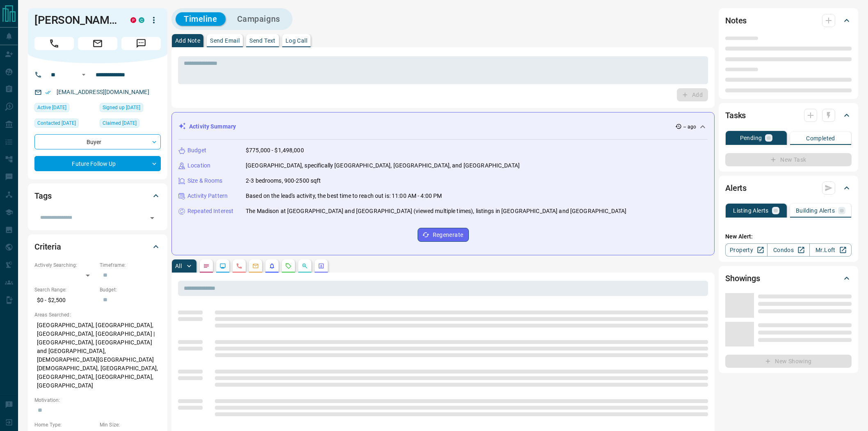 The height and width of the screenshot is (431, 868). Describe the element at coordinates (98, 43) in the screenshot. I see `span: Email` at that location.